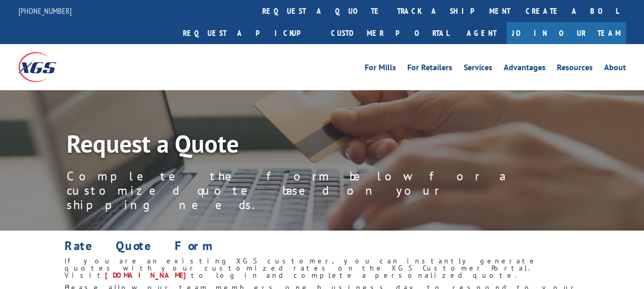 The width and height of the screenshot is (644, 289). What do you see at coordinates (390, 33) in the screenshot?
I see `a: Customer Portal` at bounding box center [390, 33].